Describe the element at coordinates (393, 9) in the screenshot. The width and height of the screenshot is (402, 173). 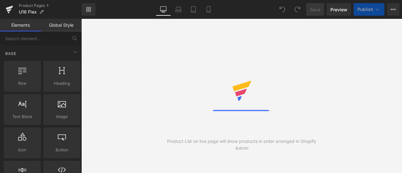
I see `button: More` at that location.